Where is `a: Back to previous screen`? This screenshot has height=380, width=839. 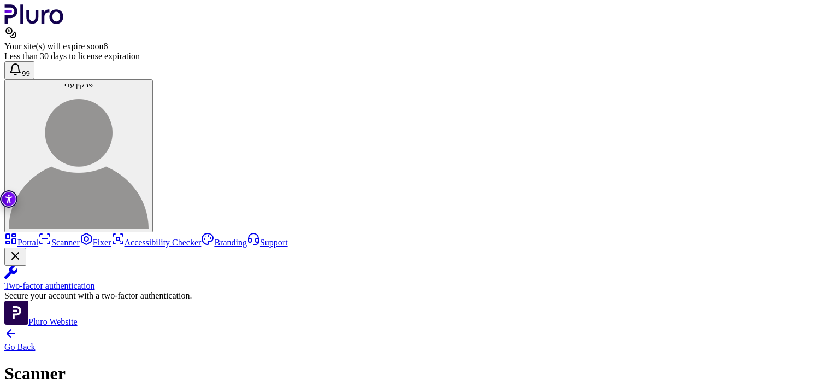
a: Back to previous screen is located at coordinates (419, 339).